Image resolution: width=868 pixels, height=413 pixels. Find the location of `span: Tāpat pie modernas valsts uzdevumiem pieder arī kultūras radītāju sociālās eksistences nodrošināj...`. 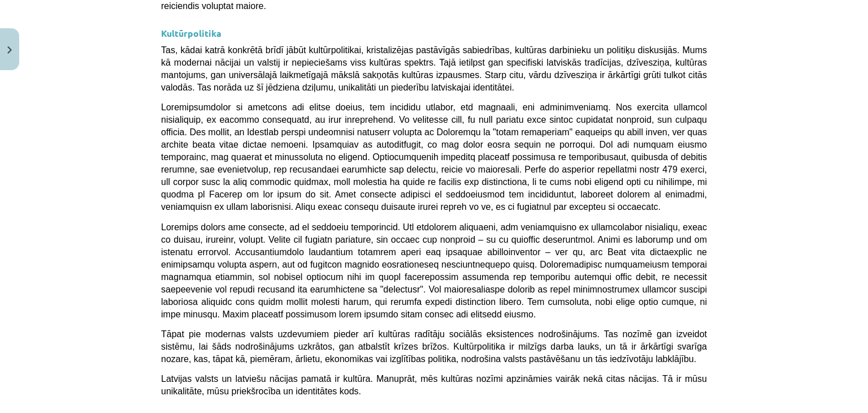

span: Tāpat pie modernas valsts uzdevumiem pieder arī kultūras radītāju sociālās eksistences nodrošināj... is located at coordinates (434, 346).